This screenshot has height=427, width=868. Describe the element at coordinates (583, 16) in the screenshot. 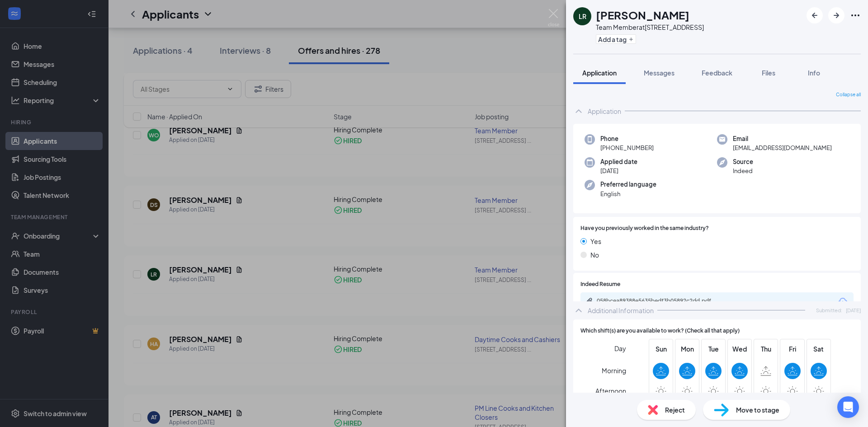

I see `div: LR` at that location.